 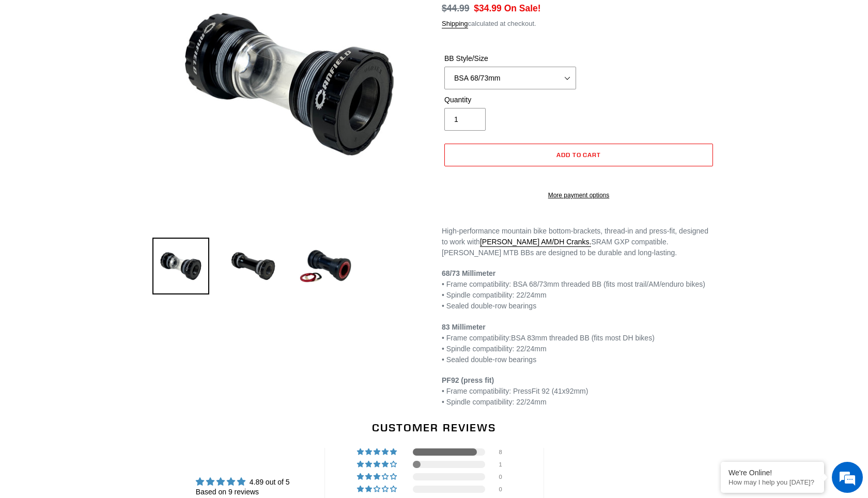 What do you see at coordinates (515, 391) in the screenshot?
I see `span: • Frame compatibility: PressFit 92 (41x92mm) • Spindle compatibility: 22/24mm` at bounding box center [515, 391].